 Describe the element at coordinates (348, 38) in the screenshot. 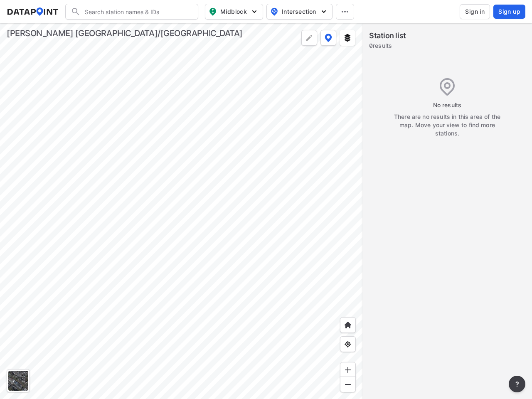

I see `img: layers.ee07997e.svg` at that location.